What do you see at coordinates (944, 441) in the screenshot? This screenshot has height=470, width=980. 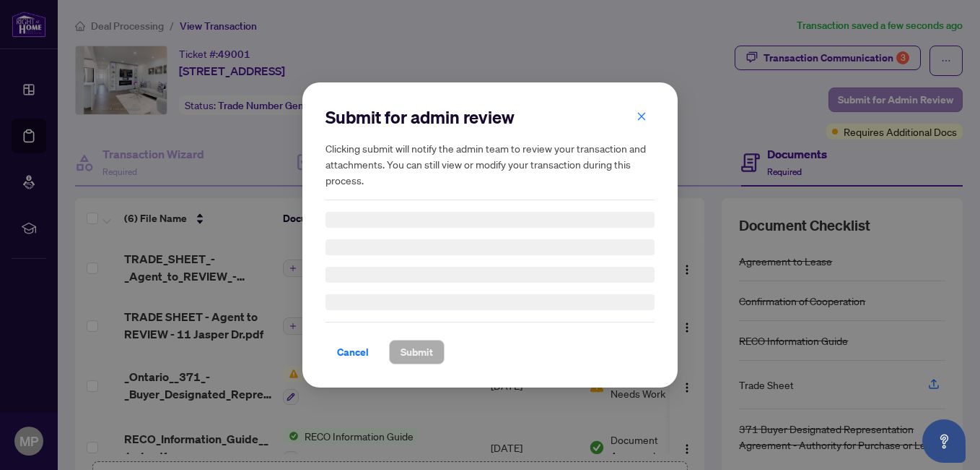 I see `button: Open asap` at bounding box center [944, 441].